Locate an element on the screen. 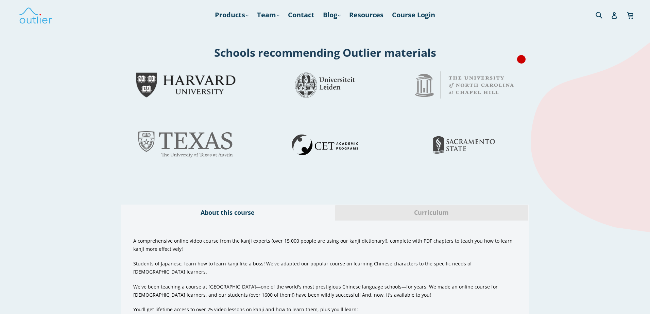 The height and width of the screenshot is (314, 650). a: Contact is located at coordinates (301, 15).